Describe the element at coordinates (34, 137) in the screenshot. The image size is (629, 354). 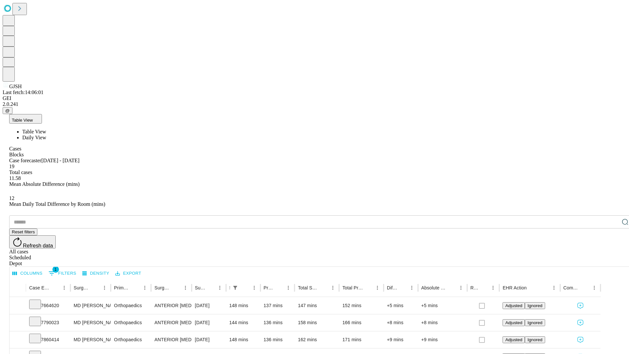
I see `span: Daily View` at that location.